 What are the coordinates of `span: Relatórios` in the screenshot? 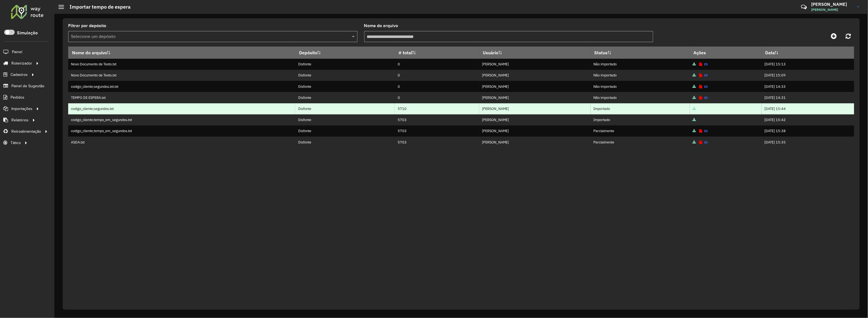 It's located at (20, 120).